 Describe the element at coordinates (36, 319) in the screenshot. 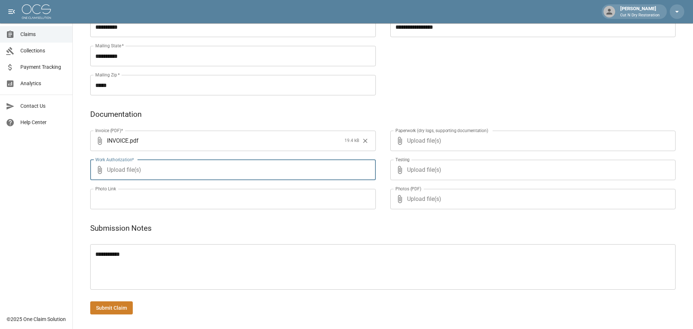

I see `div: © 2025 One Claim Solution` at that location.